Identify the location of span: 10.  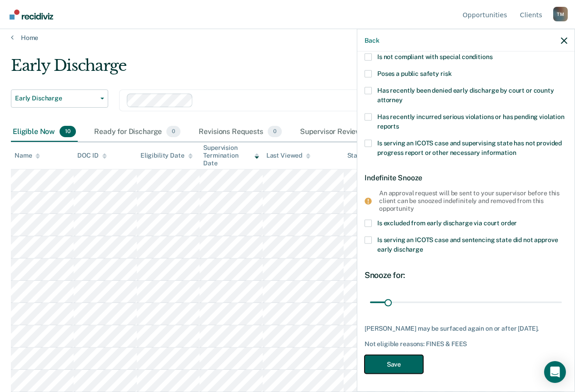
(67, 132).